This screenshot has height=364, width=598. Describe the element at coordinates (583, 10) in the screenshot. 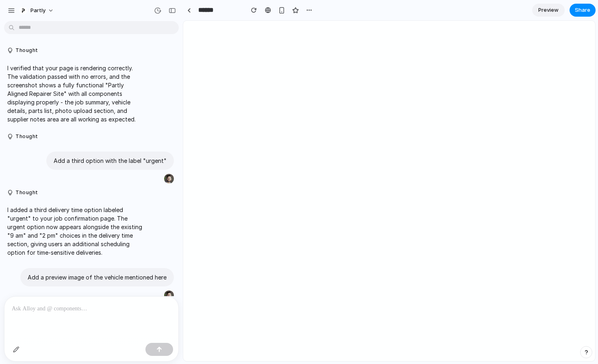

I see `button: Share` at that location.